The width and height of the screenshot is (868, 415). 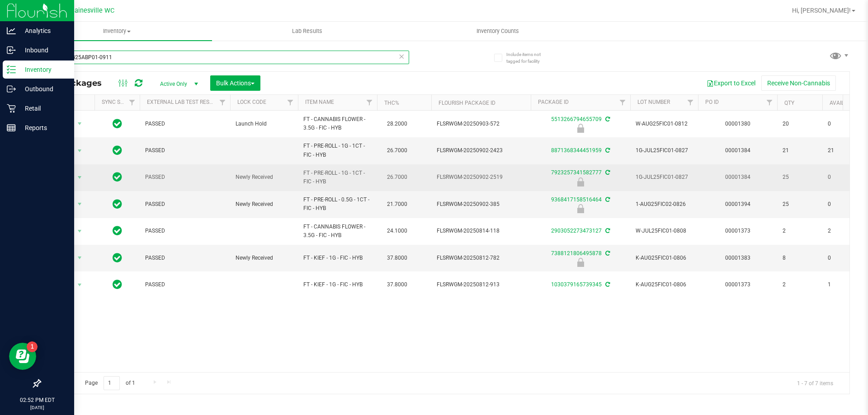 I want to click on input: 1, so click(x=112, y=383).